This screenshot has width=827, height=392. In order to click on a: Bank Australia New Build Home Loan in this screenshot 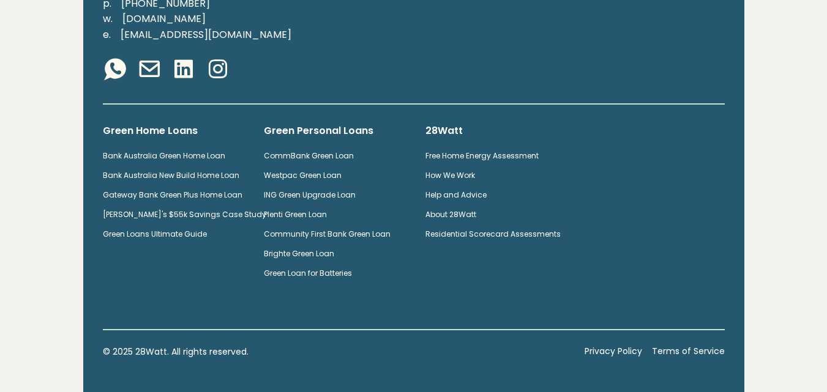, I will do `click(171, 175)`.